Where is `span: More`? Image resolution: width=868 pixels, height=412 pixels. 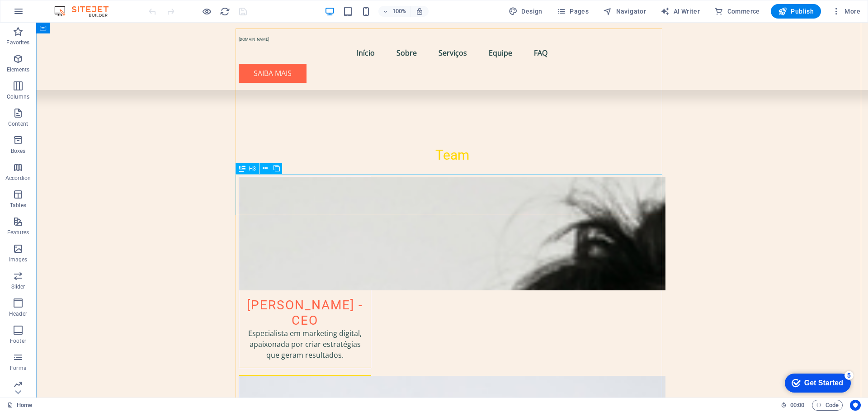 span: More is located at coordinates (846, 11).